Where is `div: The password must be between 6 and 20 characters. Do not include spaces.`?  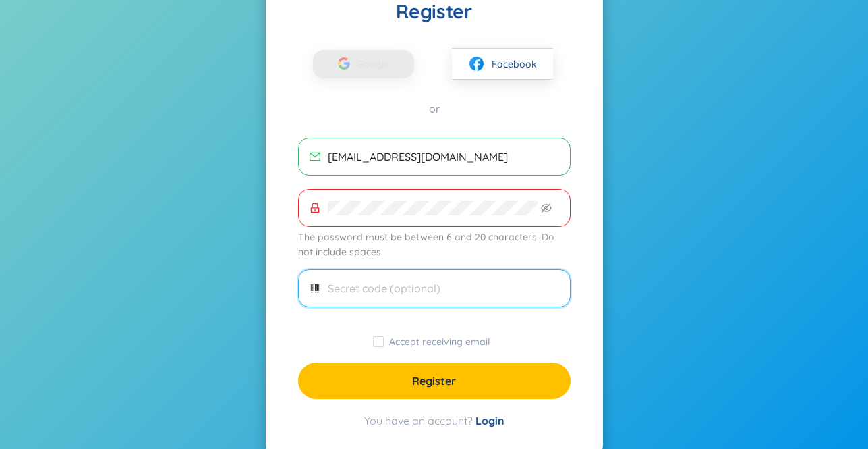 div: The password must be between 6 and 20 characters. Do not include spaces. is located at coordinates (435, 244).